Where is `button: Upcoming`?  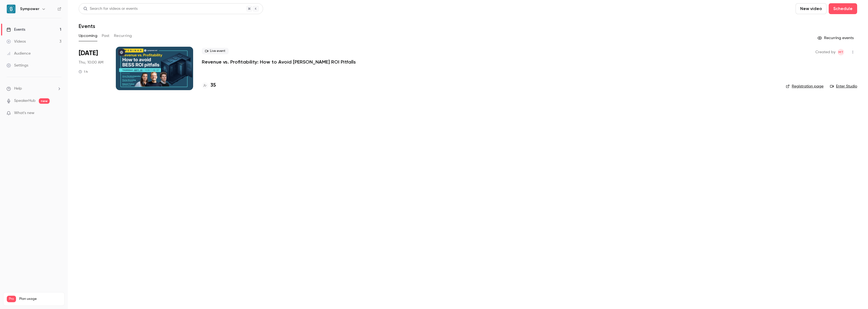 button: Upcoming is located at coordinates (88, 36).